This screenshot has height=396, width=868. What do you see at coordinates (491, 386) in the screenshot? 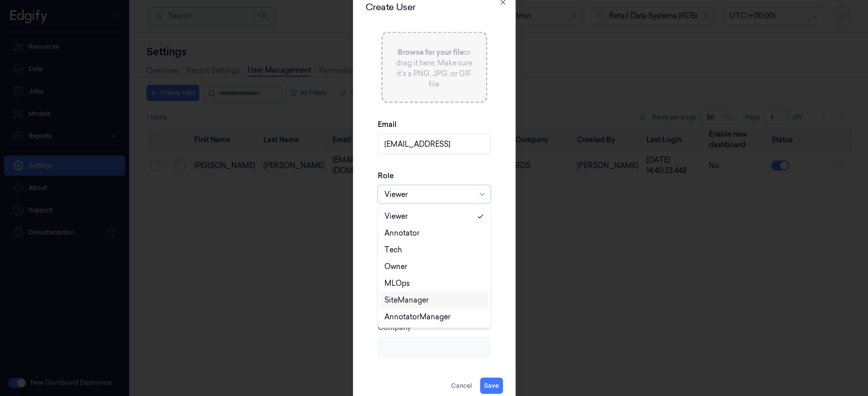
I see `button: Save` at bounding box center [491, 386].